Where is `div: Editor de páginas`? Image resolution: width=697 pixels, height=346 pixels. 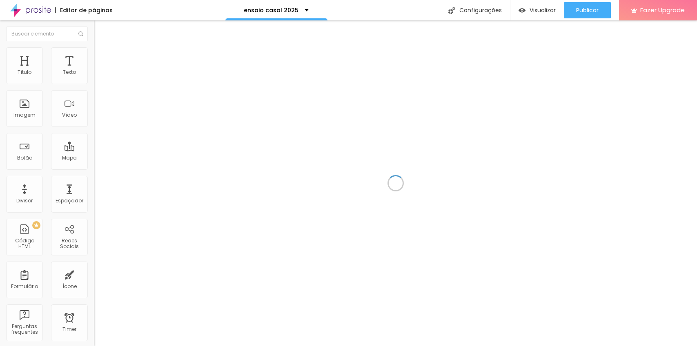
div: Editor de páginas is located at coordinates (84, 10).